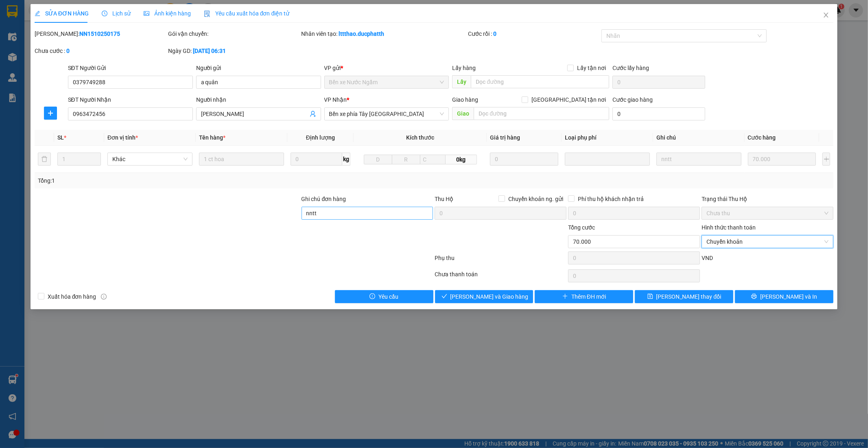 The height and width of the screenshot is (448, 868). I want to click on span: close, so click(826, 15).